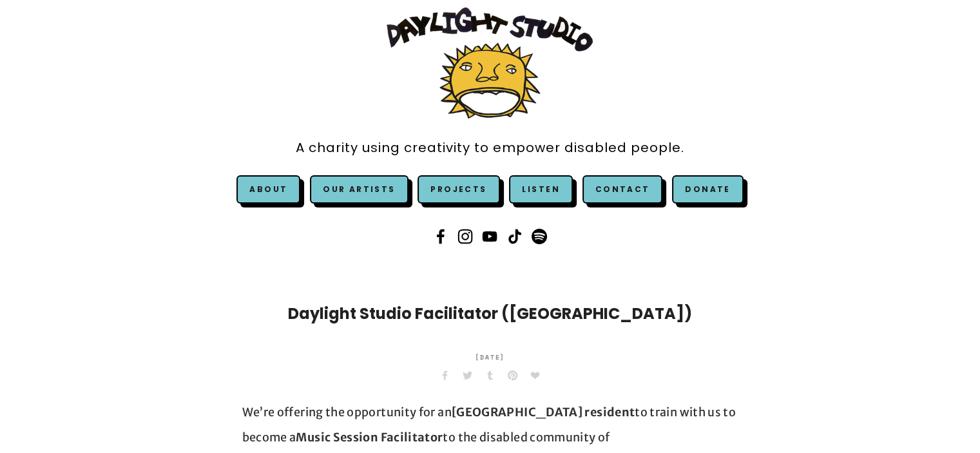 The width and height of the screenshot is (980, 453). I want to click on a: Projects, so click(458, 189).